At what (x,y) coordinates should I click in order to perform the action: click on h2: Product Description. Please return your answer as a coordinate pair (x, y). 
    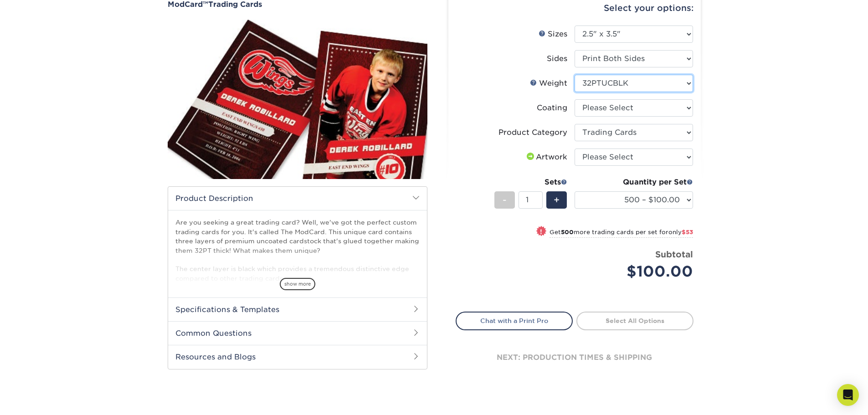
    Looking at the image, I should click on (297, 198).